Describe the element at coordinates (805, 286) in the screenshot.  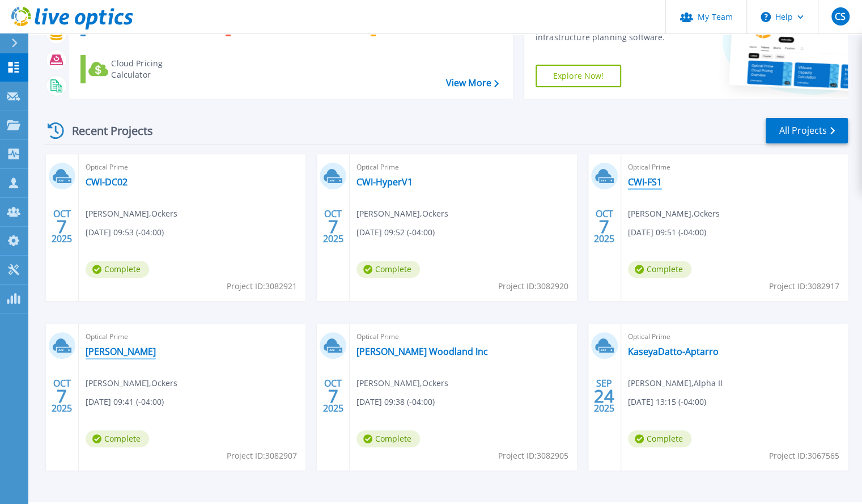
I see `span: Project ID: 3082917` at that location.